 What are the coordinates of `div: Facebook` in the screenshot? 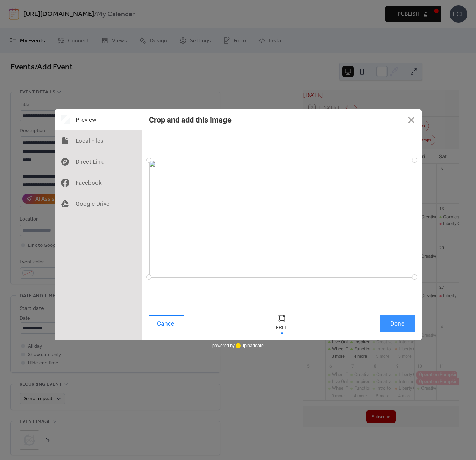 It's located at (98, 183).